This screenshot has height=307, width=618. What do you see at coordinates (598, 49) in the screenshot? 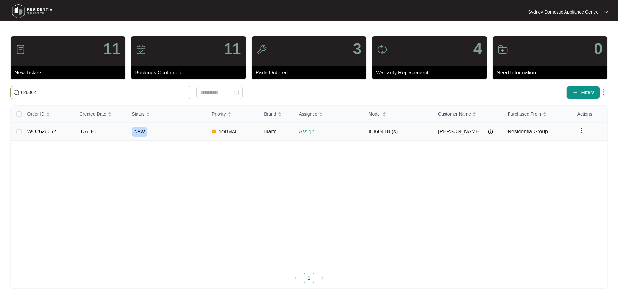
I see `p: 0` at bounding box center [598, 49].